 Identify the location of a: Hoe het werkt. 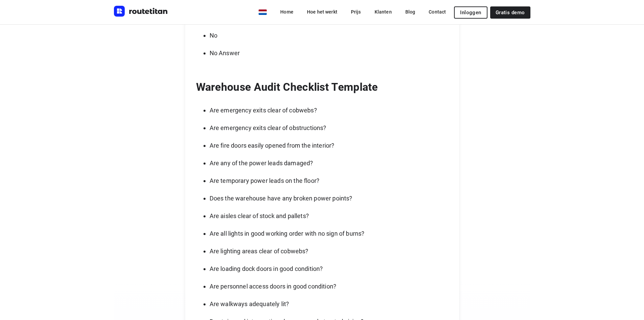
(322, 12).